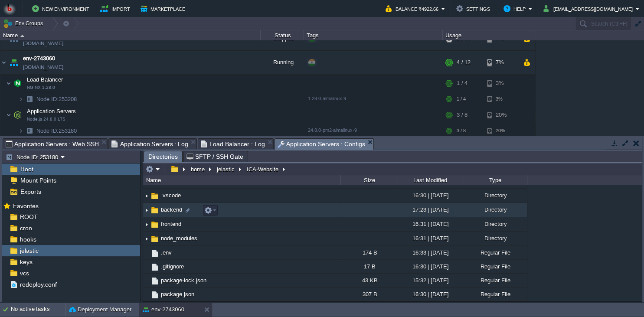 This screenshot has width=644, height=317. What do you see at coordinates (373, 35) in the screenshot?
I see `div: Tags` at bounding box center [373, 35].